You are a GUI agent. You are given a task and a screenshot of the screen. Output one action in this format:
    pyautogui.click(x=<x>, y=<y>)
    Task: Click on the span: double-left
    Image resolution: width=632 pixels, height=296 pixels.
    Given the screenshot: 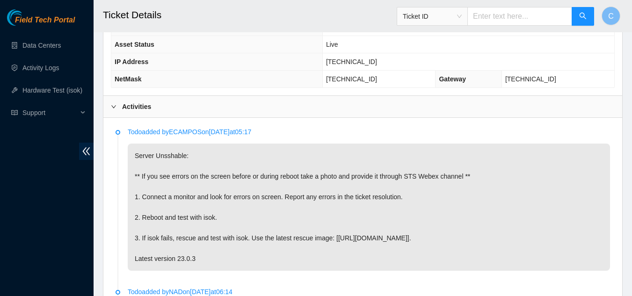 What is the action you would take?
    pyautogui.click(x=86, y=151)
    